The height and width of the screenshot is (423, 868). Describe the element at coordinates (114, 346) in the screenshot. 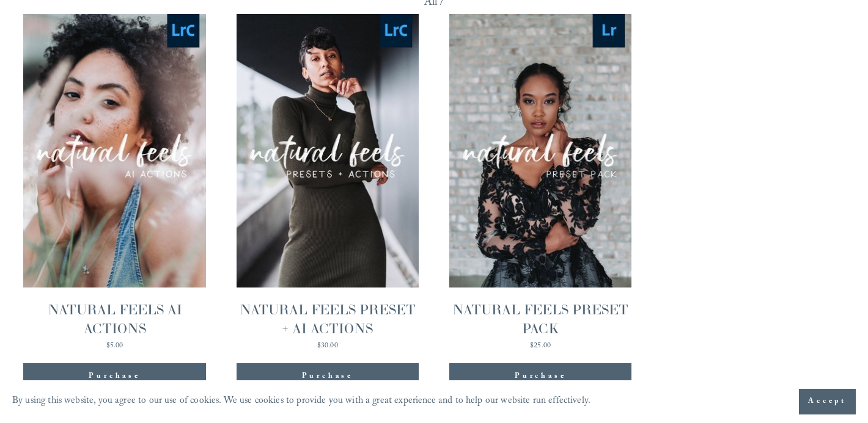

I see `div: $5.00` at that location.